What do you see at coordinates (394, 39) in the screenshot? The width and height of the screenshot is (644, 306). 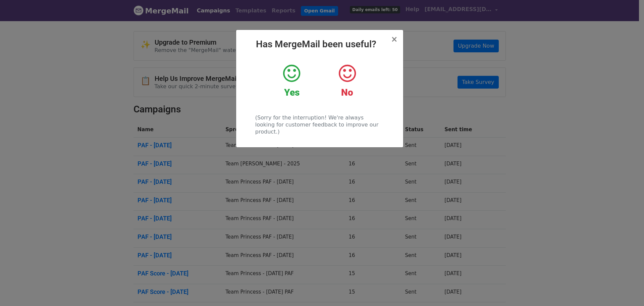 I see `button: Close` at bounding box center [394, 39].